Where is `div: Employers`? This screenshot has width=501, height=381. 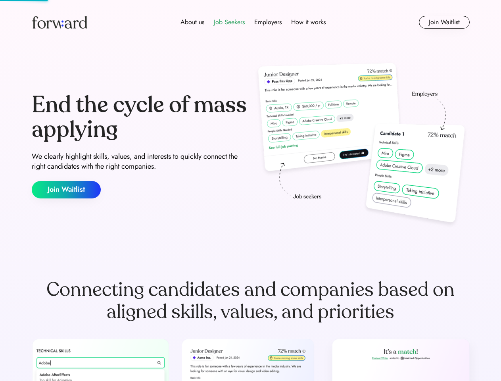
div: Employers is located at coordinates (268, 22).